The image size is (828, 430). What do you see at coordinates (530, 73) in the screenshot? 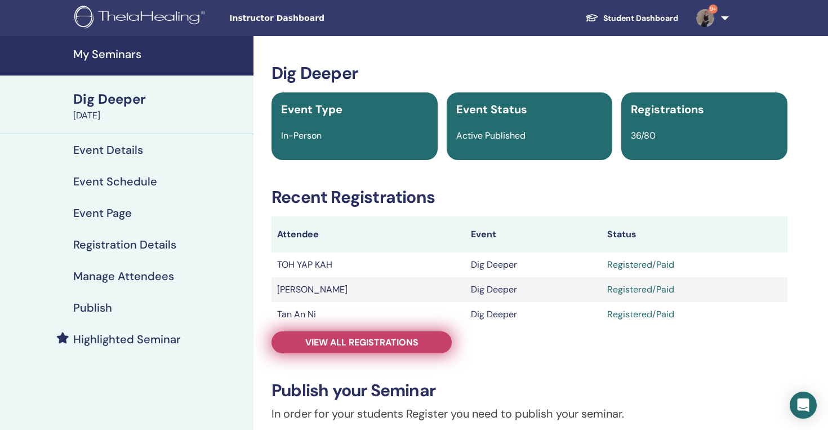
I see `h3: Dig Deeper` at bounding box center [530, 73].